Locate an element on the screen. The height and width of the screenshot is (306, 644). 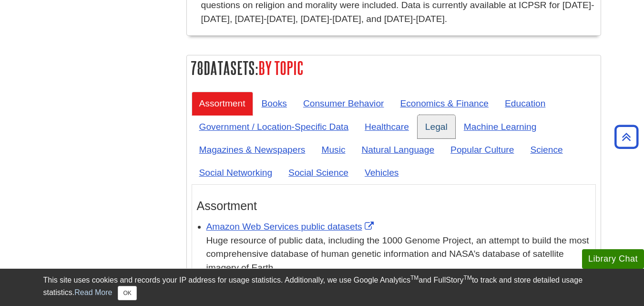
button: Library Chat is located at coordinates (613, 259).